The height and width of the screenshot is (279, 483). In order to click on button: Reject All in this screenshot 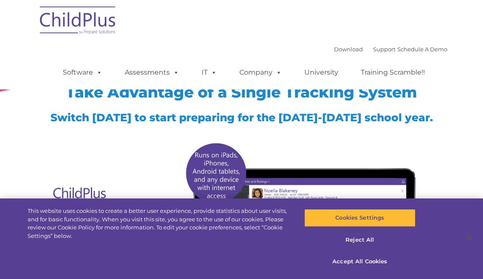, I will do `click(360, 240)`.